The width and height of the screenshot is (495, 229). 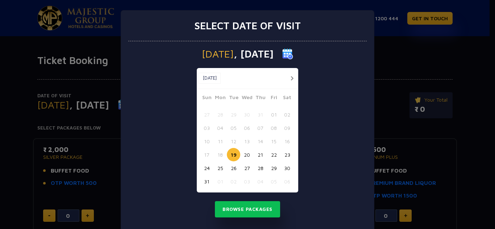 I want to click on button: 22, so click(x=273, y=155).